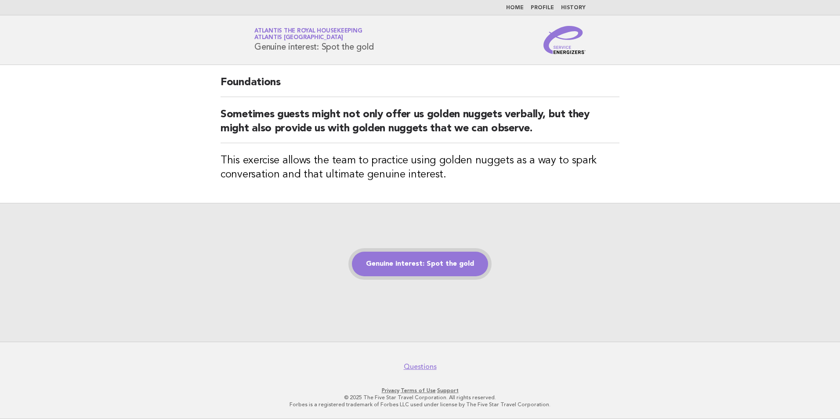  What do you see at coordinates (515, 8) in the screenshot?
I see `a: Home` at bounding box center [515, 8].